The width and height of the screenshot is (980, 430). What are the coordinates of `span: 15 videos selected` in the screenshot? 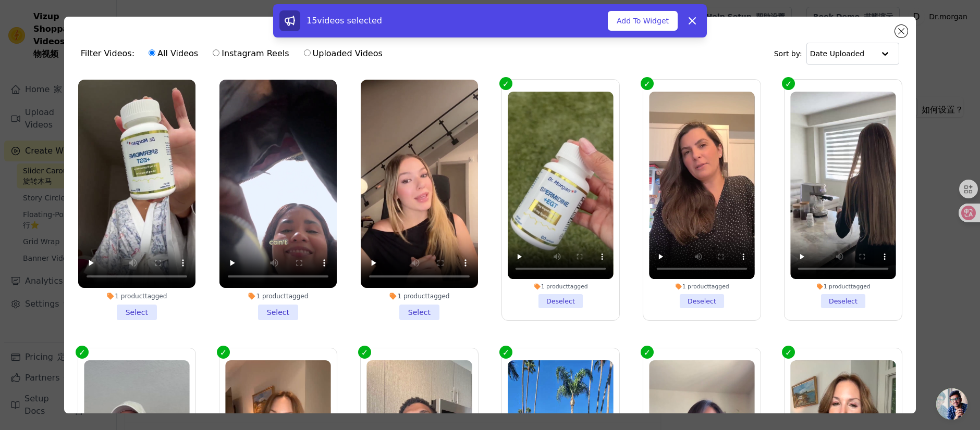 It's located at (344, 21).